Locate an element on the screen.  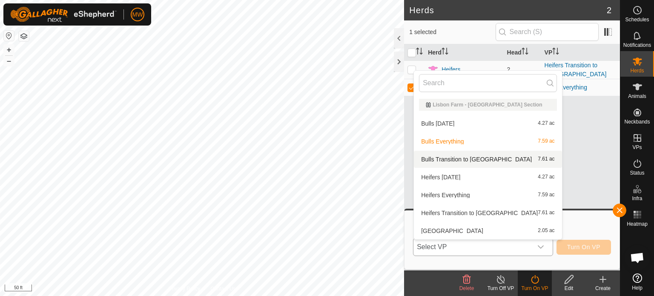
span: VPs is located at coordinates (637, 147).